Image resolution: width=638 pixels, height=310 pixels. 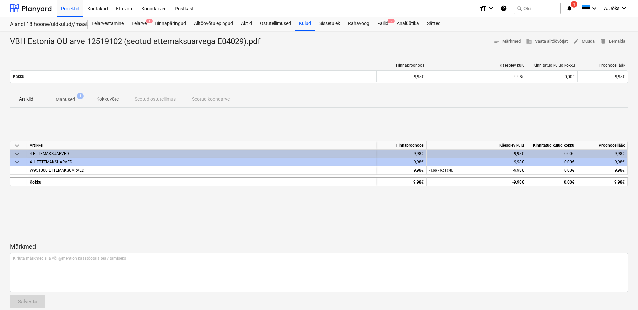 What do you see at coordinates (434, 24) in the screenshot?
I see `div: Sätted` at bounding box center [434, 24].